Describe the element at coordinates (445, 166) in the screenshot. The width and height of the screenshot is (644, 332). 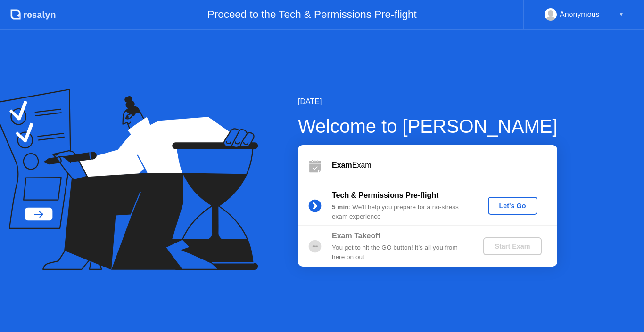
I see `div: Exam` at that location.